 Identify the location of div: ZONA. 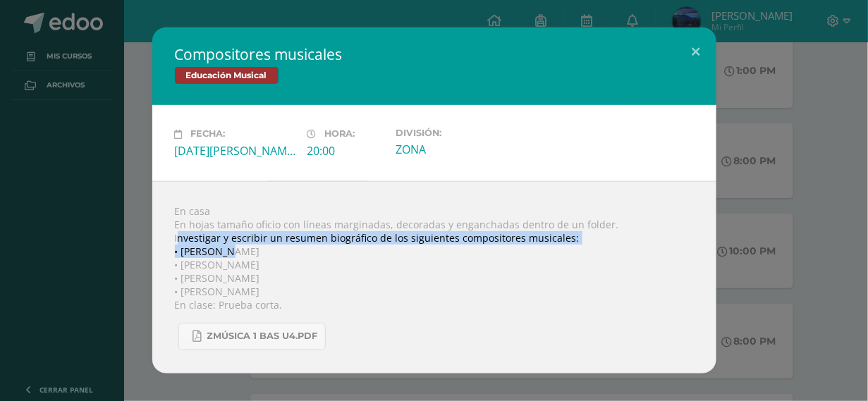
(456, 150).